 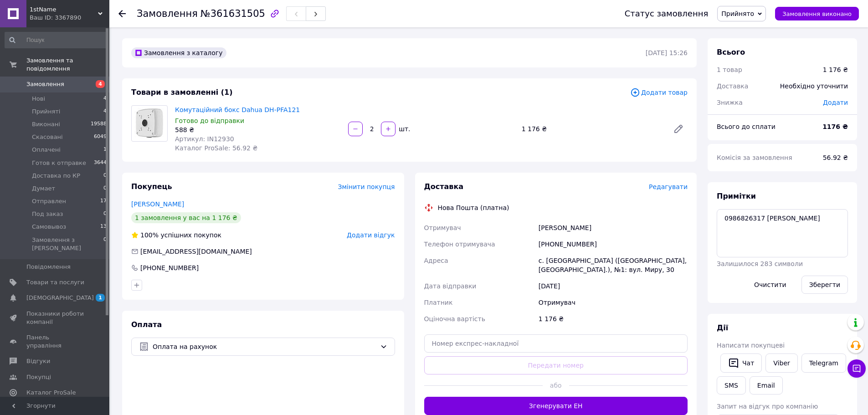 What do you see at coordinates (233, 14) in the screenshot?
I see `span: №361631505` at bounding box center [233, 14].